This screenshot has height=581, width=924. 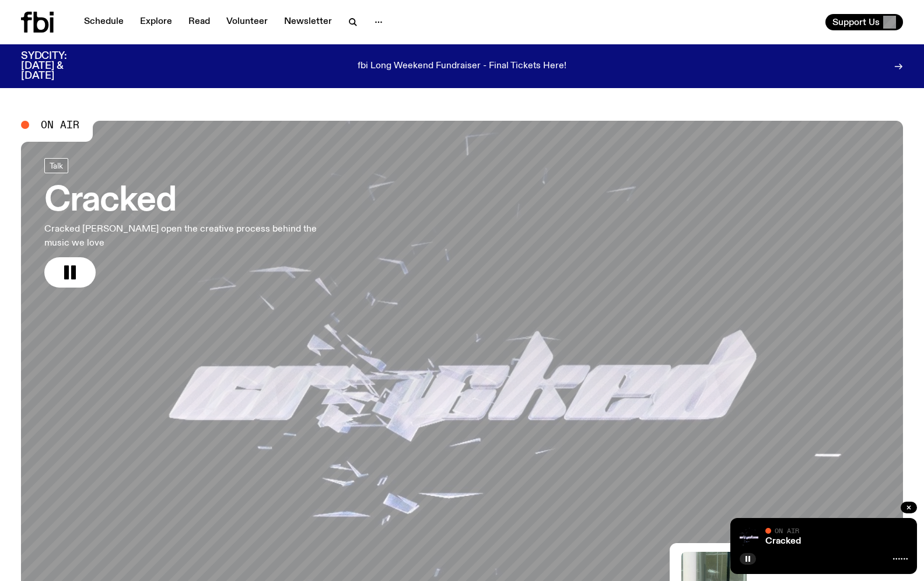 I want to click on p: fbi Long Weekend Fundraiser - Final Tickets Here!, so click(x=462, y=67).